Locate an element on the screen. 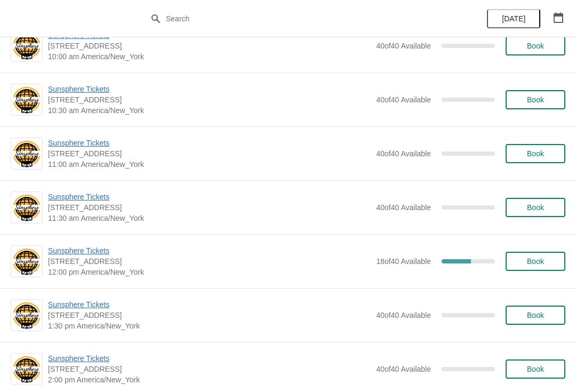 This screenshot has width=576, height=392. img: Sunsphere Tickets | 810 Clinch Avenue, Knoxville, TN, USA | 11:30 am America/New_York is located at coordinates (27, 207).